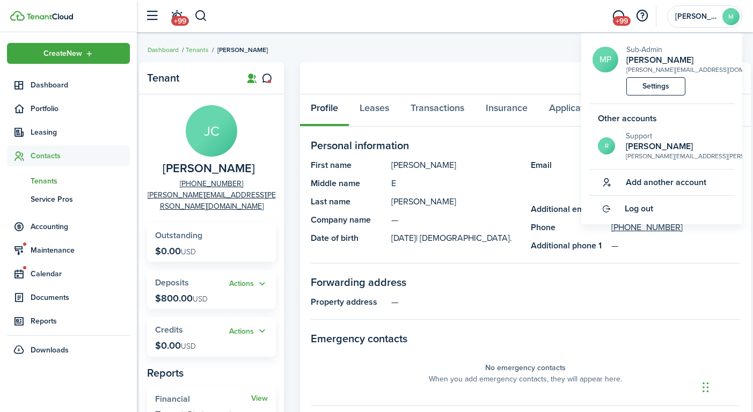 The height and width of the screenshot is (412, 753). Describe the element at coordinates (706, 387) in the screenshot. I see `div: Drag` at that location.